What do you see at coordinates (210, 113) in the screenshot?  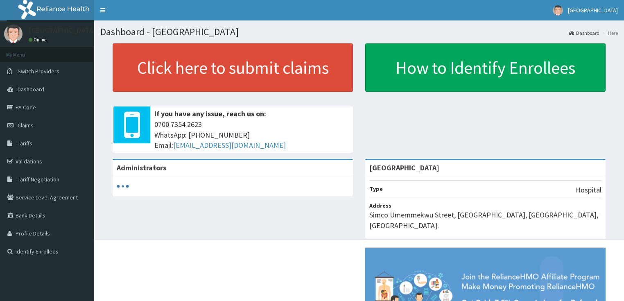 I see `b: If you have any issue, reach us on:` at bounding box center [210, 113].